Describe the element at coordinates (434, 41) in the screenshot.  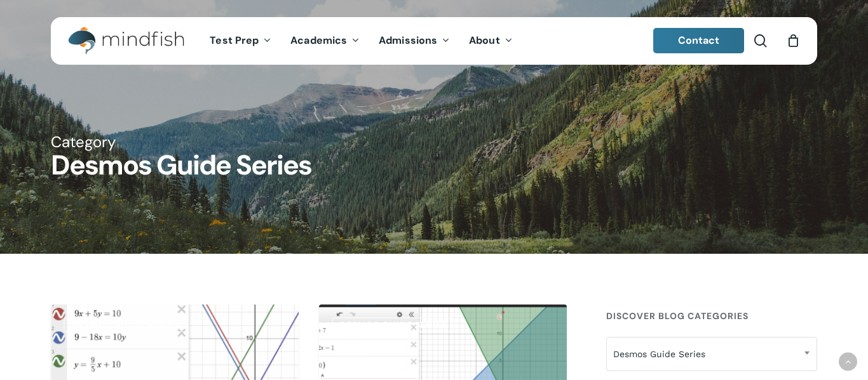
I see `header: Main Menu` at that location.